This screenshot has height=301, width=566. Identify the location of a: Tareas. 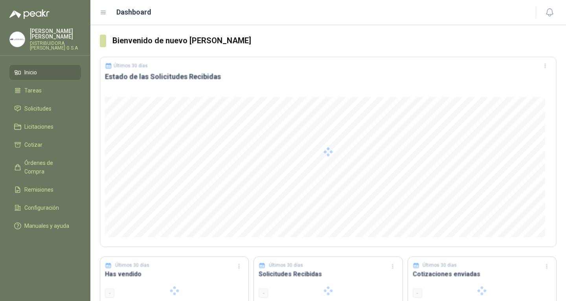
(45, 90).